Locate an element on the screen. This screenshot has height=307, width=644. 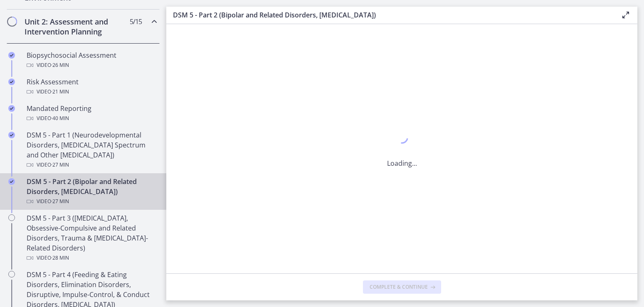
span: 5 / 15 is located at coordinates (135, 22).